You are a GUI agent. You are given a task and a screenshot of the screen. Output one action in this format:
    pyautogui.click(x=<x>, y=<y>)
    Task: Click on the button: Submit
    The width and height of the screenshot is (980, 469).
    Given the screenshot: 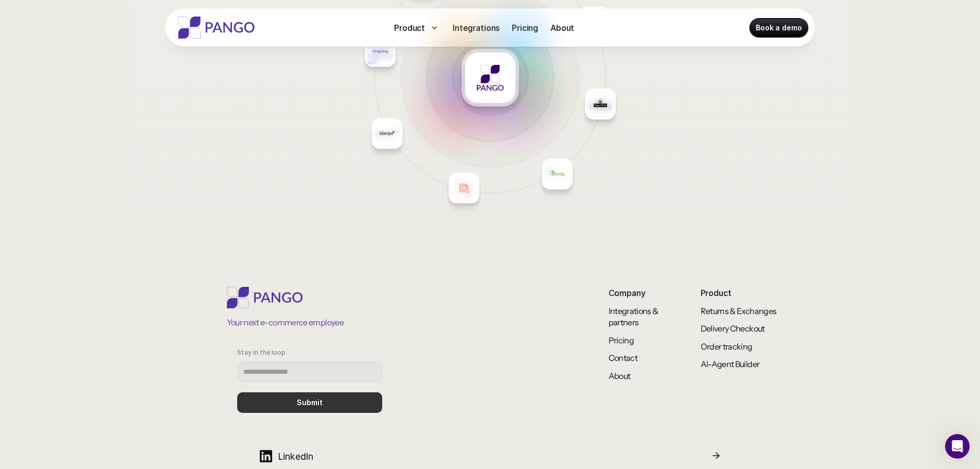 What is the action you would take?
    pyautogui.click(x=310, y=403)
    